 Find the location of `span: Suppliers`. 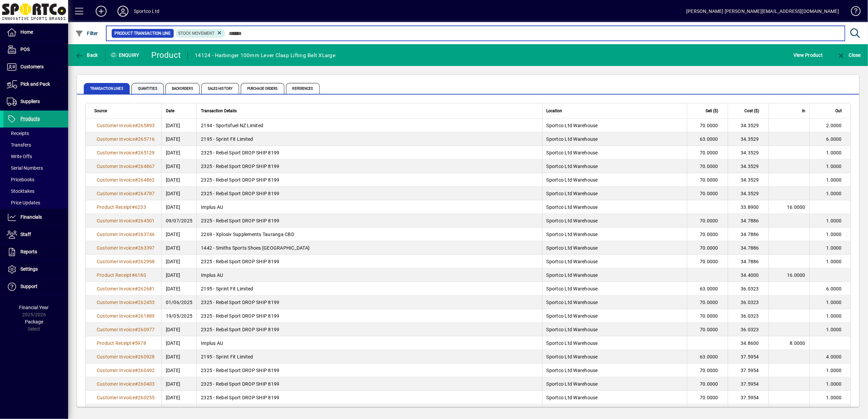

span: Suppliers is located at coordinates (30, 102).